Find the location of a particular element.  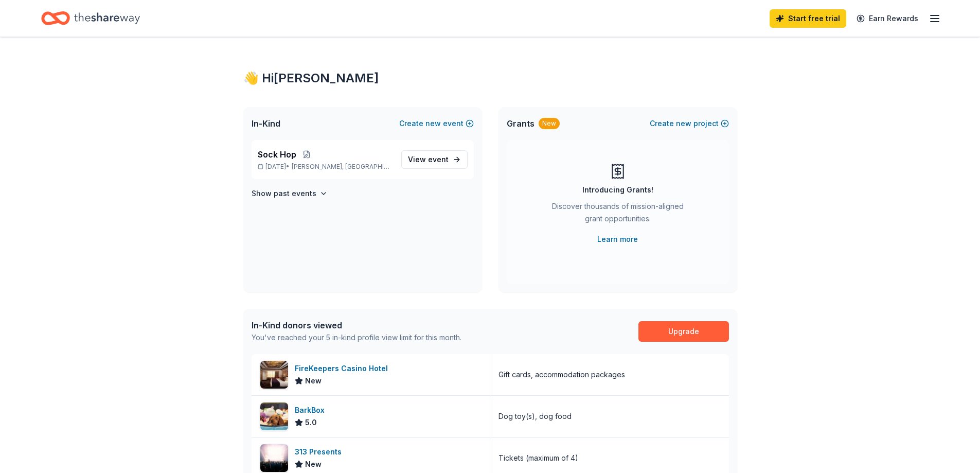

a: Start free trial is located at coordinates (808, 18).